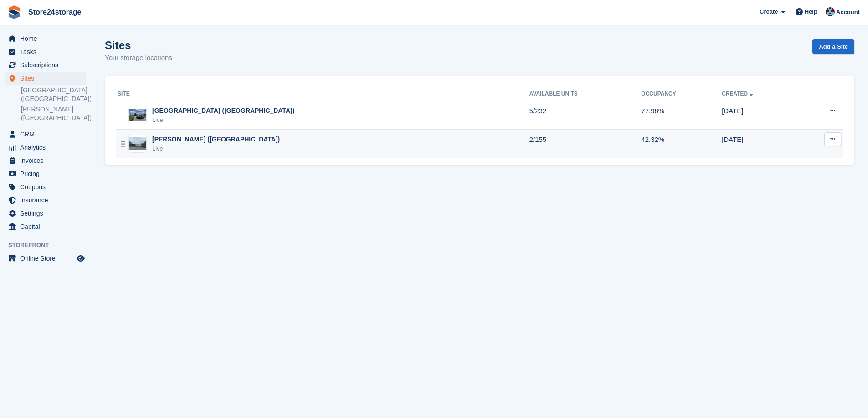 The height and width of the screenshot is (418, 868). What do you see at coordinates (769, 12) in the screenshot?
I see `span: Create` at bounding box center [769, 12].